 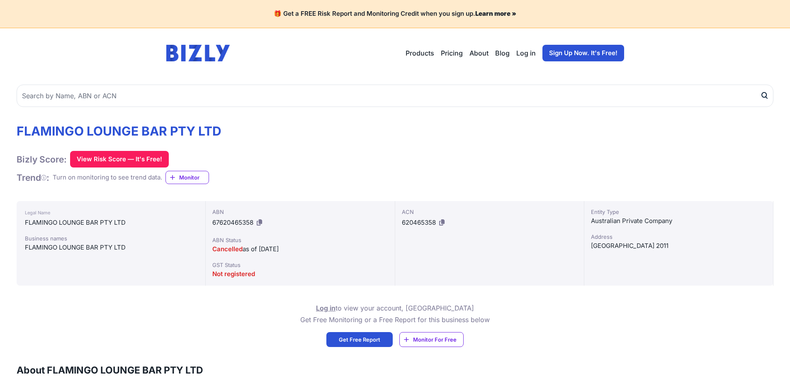 What do you see at coordinates (495, 13) in the screenshot?
I see `a: Learn more »` at bounding box center [495, 13].